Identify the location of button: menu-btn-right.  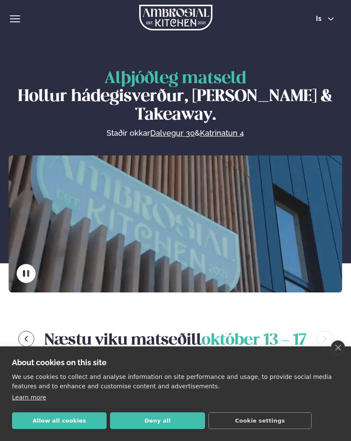
(325, 339).